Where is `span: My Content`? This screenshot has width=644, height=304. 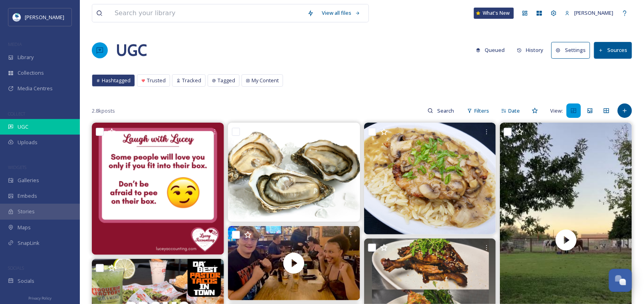
span: My Content is located at coordinates (266, 80).